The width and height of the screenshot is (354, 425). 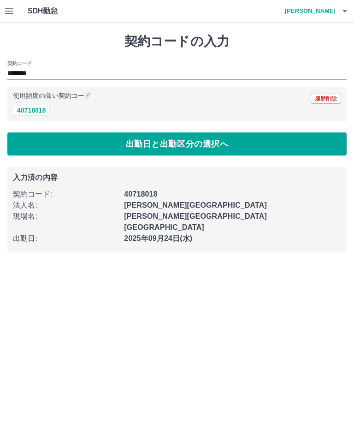 What do you see at coordinates (177, 144) in the screenshot?
I see `button: 出勤日と出勤区分の選択へ` at bounding box center [177, 144].